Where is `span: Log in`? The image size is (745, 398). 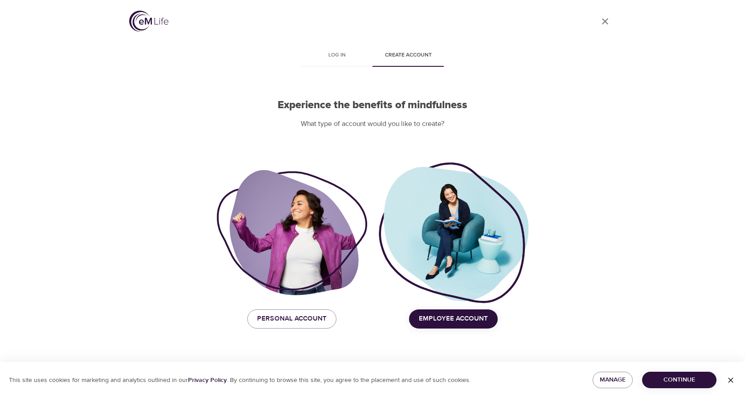
span: Log in is located at coordinates (337, 55).